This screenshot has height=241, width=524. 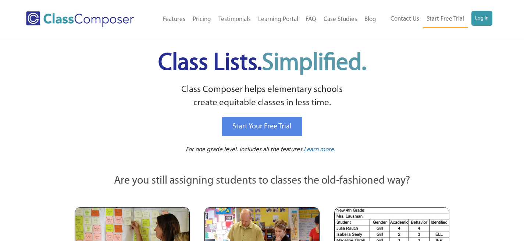 What do you see at coordinates (262, 181) in the screenshot?
I see `p: Are you still assigning students to classes the old-fashioned way?` at bounding box center [262, 181].